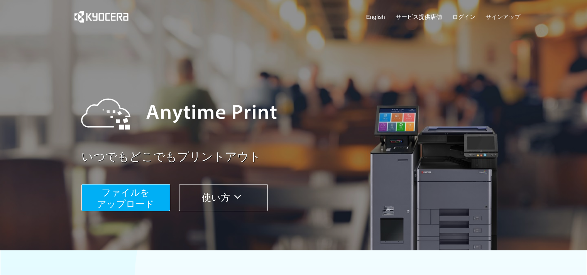  I want to click on button: ファイルを​​アップロード, so click(126, 198).